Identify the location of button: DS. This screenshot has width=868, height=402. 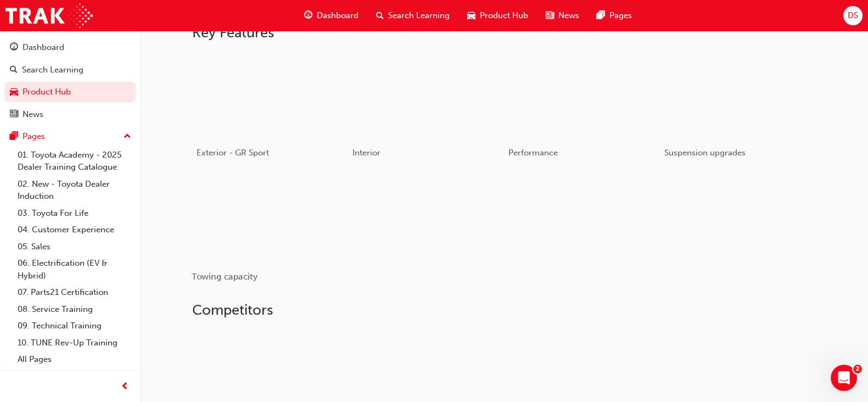
(852, 16).